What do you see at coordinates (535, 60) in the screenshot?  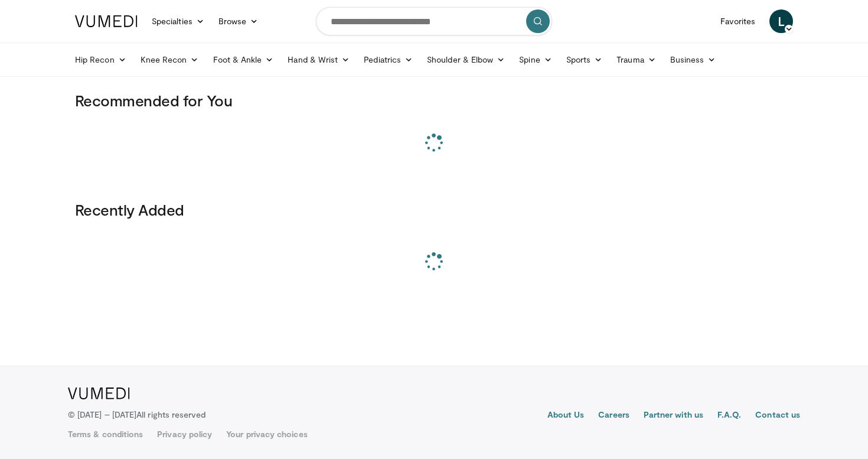 I see `a: Spine` at bounding box center [535, 60].